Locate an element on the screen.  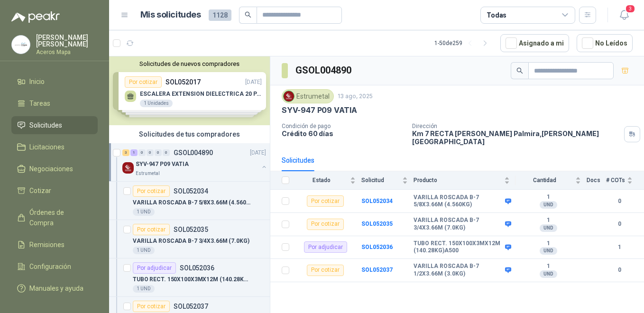
span: Configuración is located at coordinates (50, 267).